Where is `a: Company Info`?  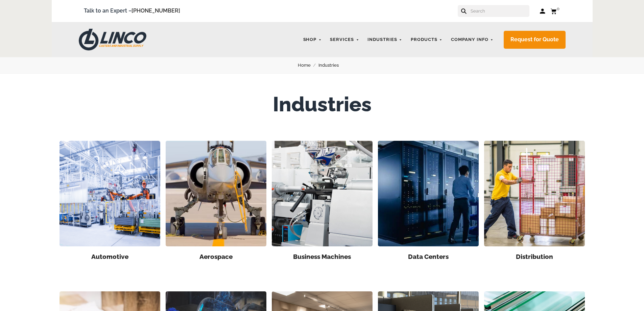 a: Company Info is located at coordinates (472, 40).